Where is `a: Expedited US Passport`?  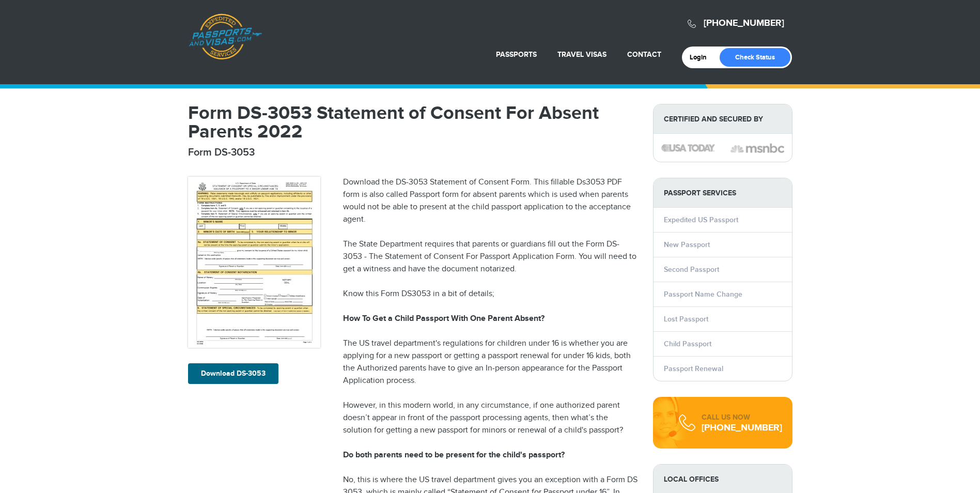 a: Expedited US Passport is located at coordinates (701, 219).